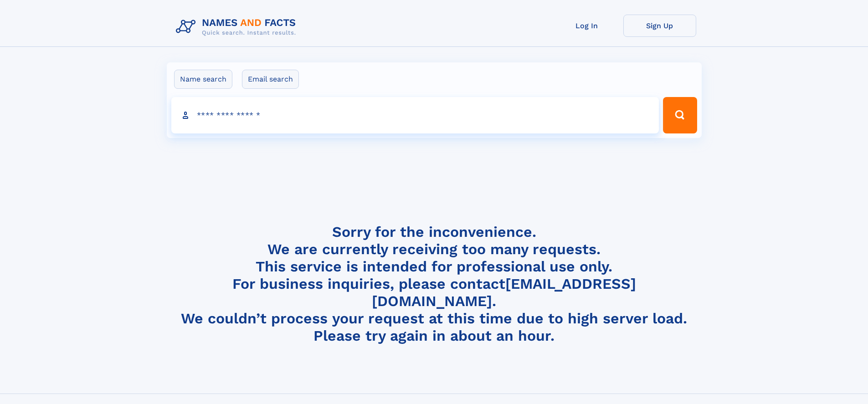  What do you see at coordinates (415, 115) in the screenshot?
I see `input: search input` at bounding box center [415, 115].